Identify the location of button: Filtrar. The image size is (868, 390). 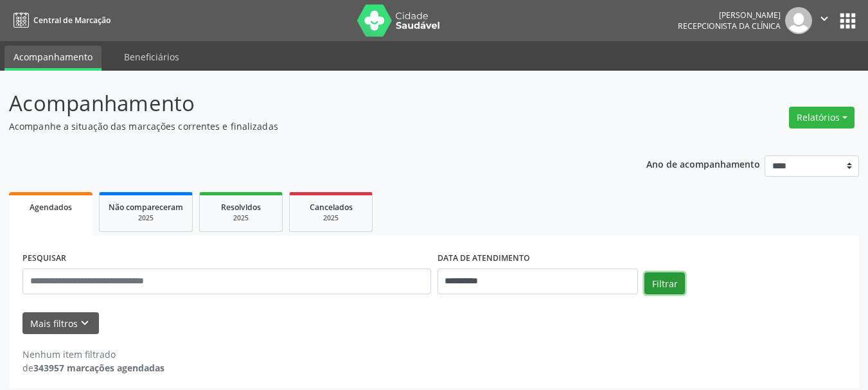
(664, 284).